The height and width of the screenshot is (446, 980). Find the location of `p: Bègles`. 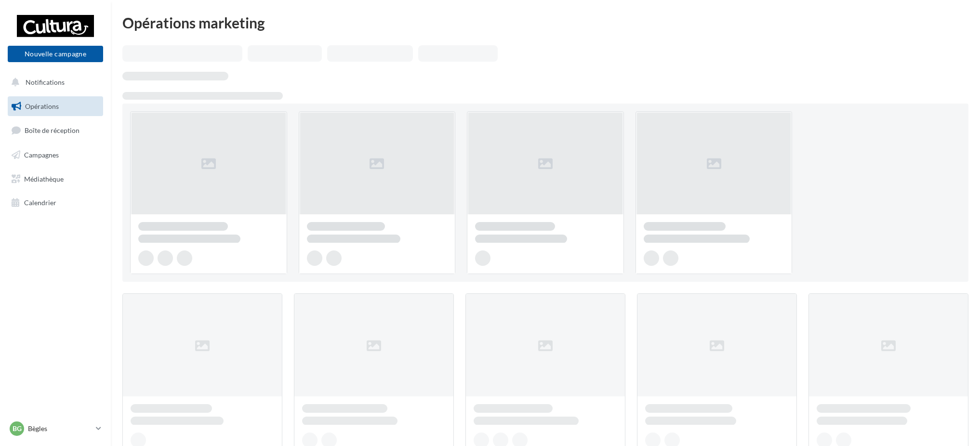

p: Bègles is located at coordinates (60, 429).